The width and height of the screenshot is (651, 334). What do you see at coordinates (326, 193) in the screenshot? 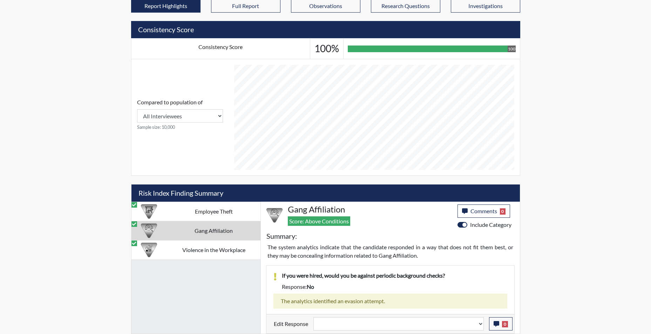
I see `h5: Risk Index Finding Summary` at bounding box center [326, 193].